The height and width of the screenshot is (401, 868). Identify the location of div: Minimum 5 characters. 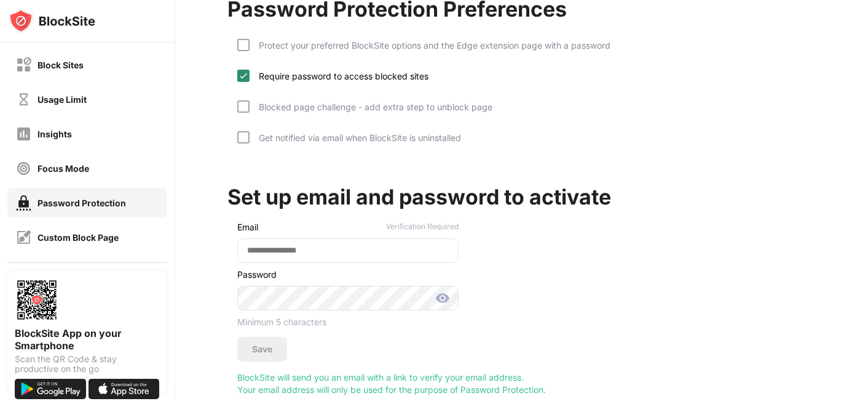
(348, 322).